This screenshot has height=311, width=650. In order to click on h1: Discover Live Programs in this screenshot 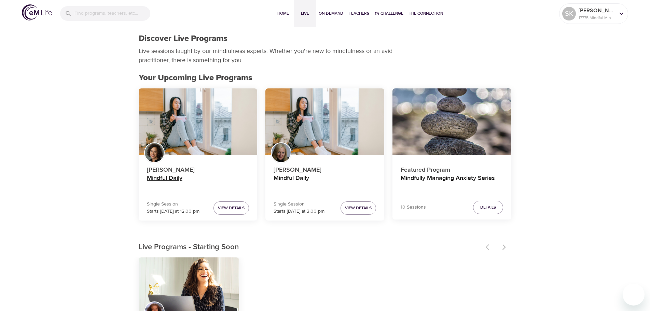, I will do `click(183, 39)`.